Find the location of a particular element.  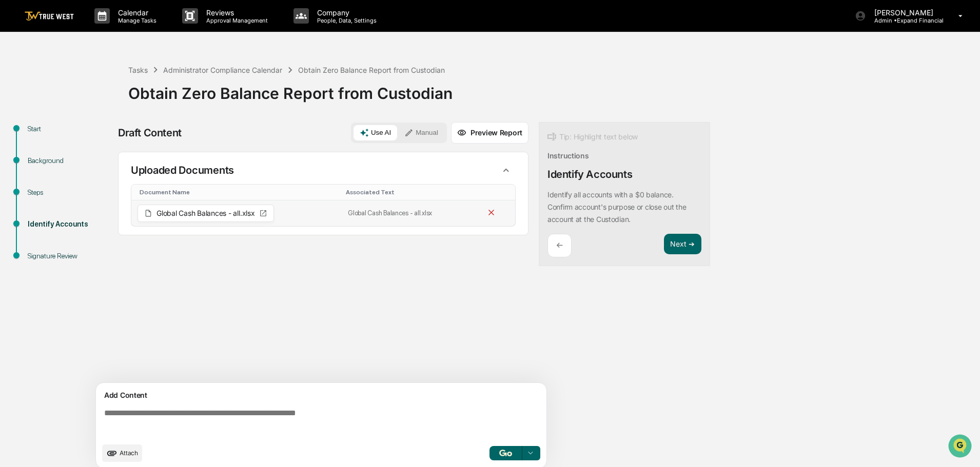

a: 🗄️Attestations is located at coordinates (100, 135).